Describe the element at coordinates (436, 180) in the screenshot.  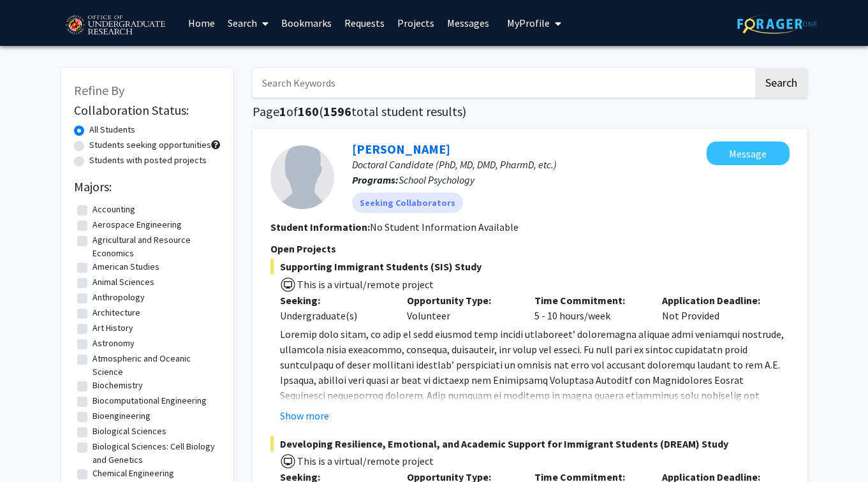
I see `span: School Psychology` at that location.